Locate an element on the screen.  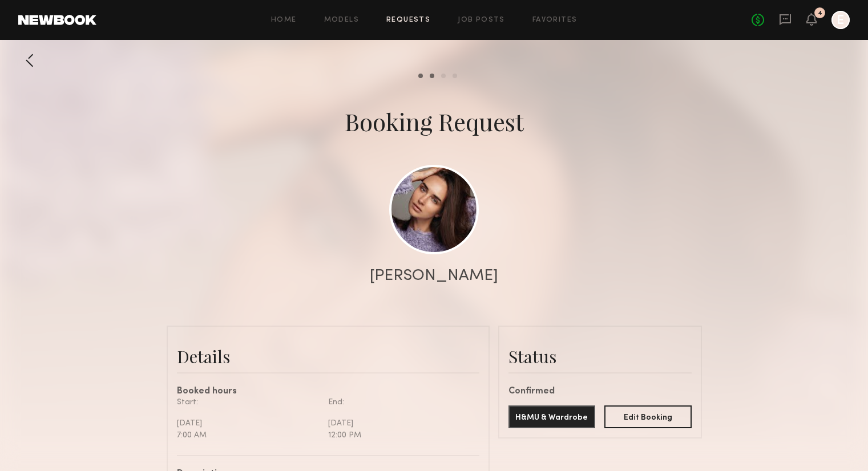
div: Booked hours is located at coordinates (328, 392).